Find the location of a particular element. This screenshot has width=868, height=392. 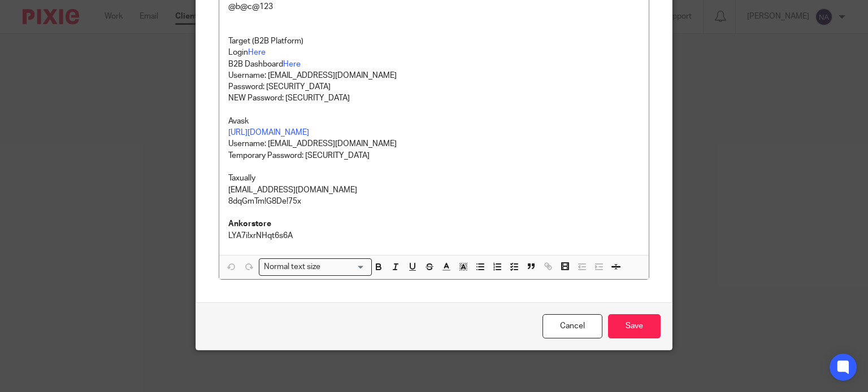

p: 8dqGmTm!G8De!75x is located at coordinates (434, 201).